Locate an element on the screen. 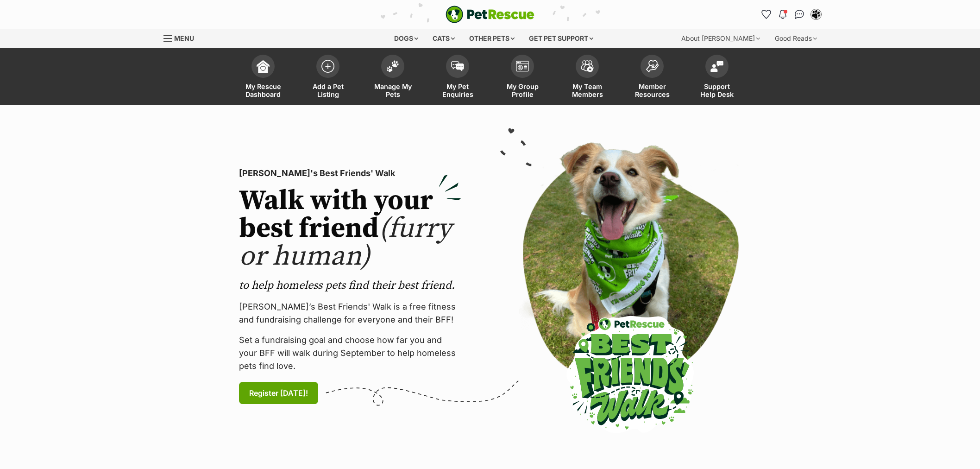 The width and height of the screenshot is (980, 469). p: Set a fundraising goal and choose how far you and your BFF will walk during September to help hom... is located at coordinates (350, 352).